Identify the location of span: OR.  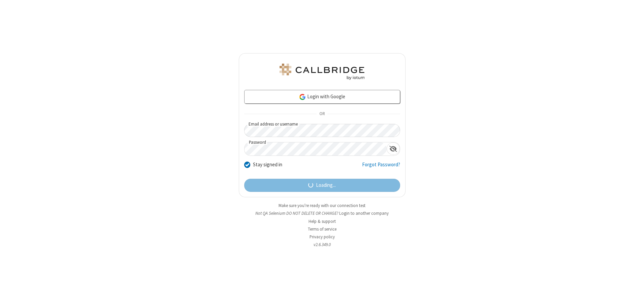
(322, 113).